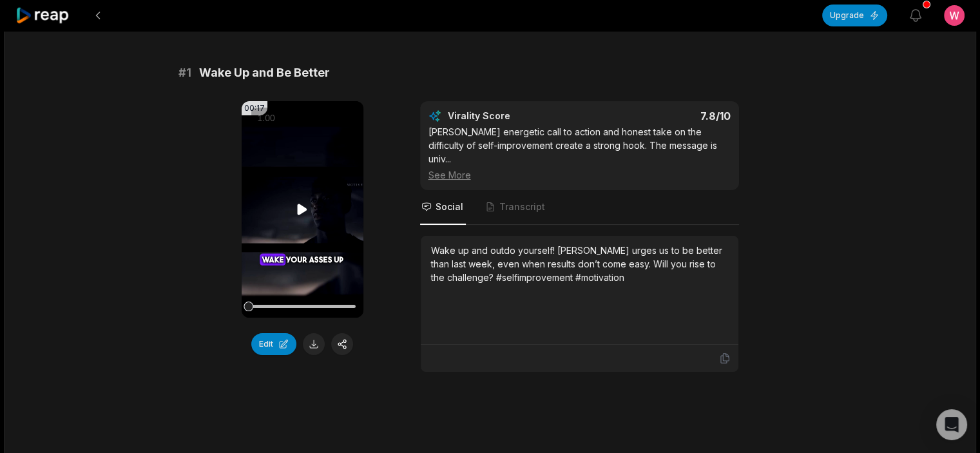 The width and height of the screenshot is (980, 453). What do you see at coordinates (516, 116) in the screenshot?
I see `div: Virality Score` at bounding box center [516, 116].